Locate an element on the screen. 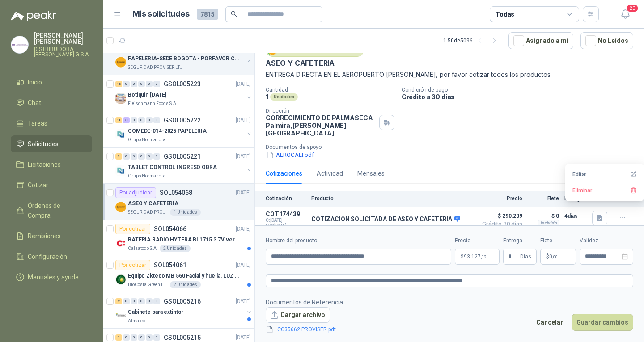  p: GSOL005215 is located at coordinates (182, 338).